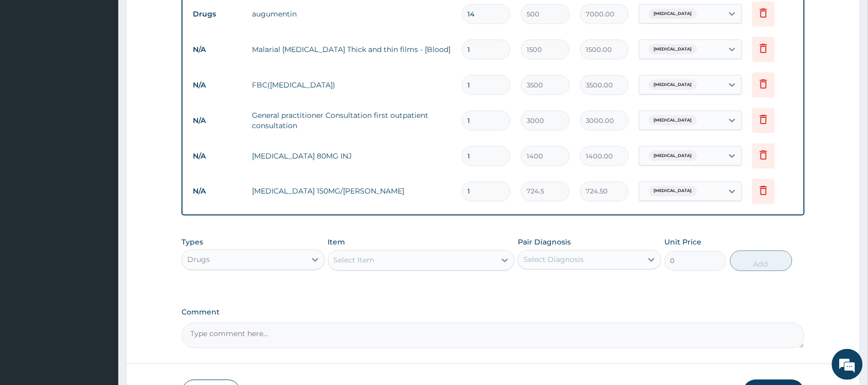 Image resolution: width=868 pixels, height=385 pixels. Describe the element at coordinates (352, 121) in the screenshot. I see `td: General practitioner Consultation first outpatient consultation` at that location.